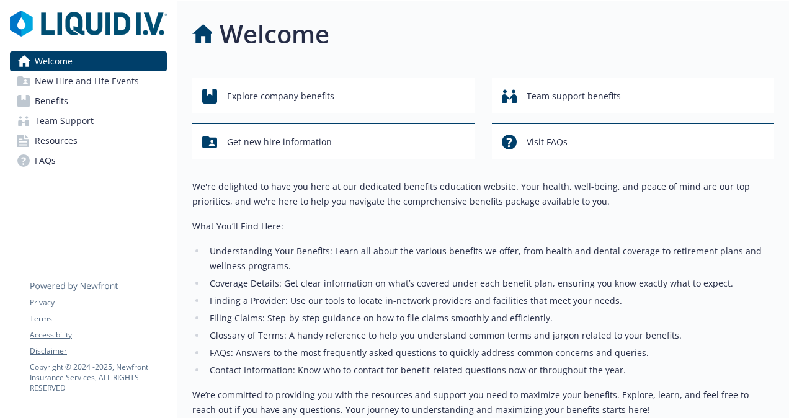 This screenshot has width=789, height=418. What do you see at coordinates (64, 121) in the screenshot?
I see `span: Team Support` at bounding box center [64, 121].